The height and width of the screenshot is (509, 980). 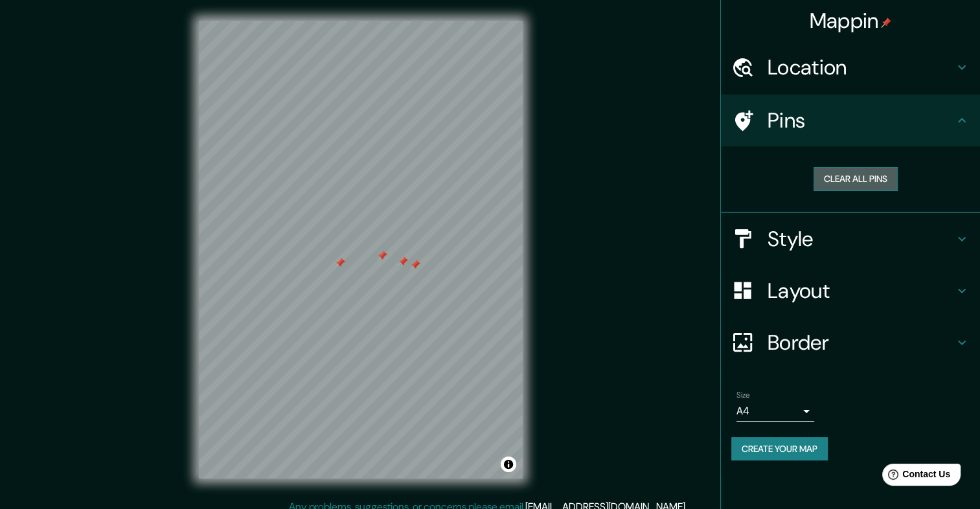 I want to click on canvas: Map, so click(x=361, y=249).